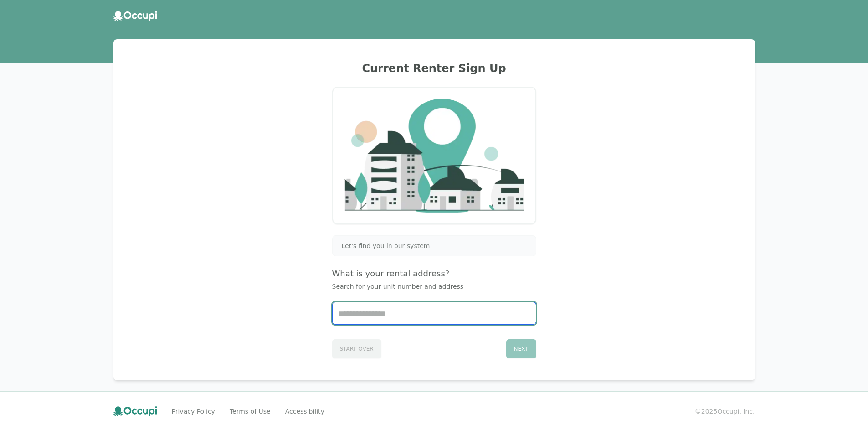 The width and height of the screenshot is (868, 431). Describe the element at coordinates (386, 246) in the screenshot. I see `span: Let's find you in our system` at that location.